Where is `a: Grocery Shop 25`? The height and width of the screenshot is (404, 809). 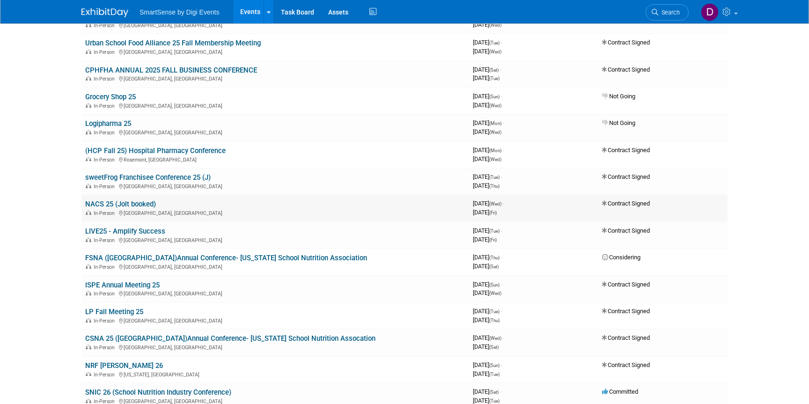
a: Grocery Shop 25 is located at coordinates (110, 97).